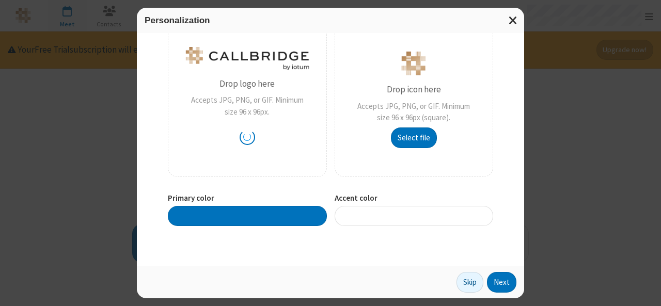  Describe the element at coordinates (513, 20) in the screenshot. I see `button: Close modal` at that location.